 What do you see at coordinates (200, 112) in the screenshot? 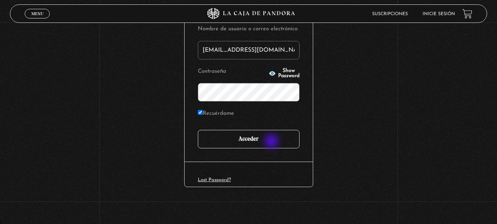
I see `input: Recuérdame` at bounding box center [200, 112].